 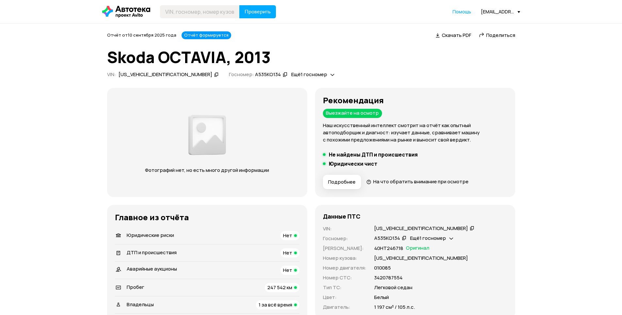 What do you see at coordinates (345, 297) in the screenshot?
I see `p: Цвет :` at bounding box center [345, 297].